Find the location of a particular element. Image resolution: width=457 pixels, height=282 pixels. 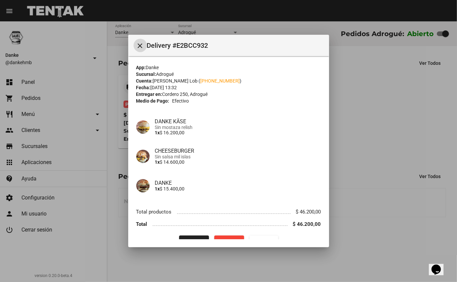

strong: Fecha: is located at coordinates (143, 88).